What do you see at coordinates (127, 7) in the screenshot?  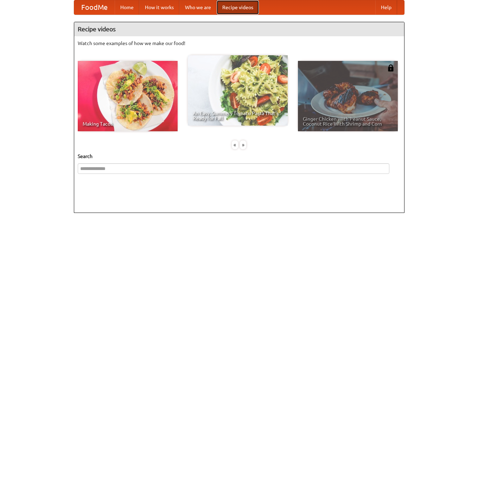 I see `a: Home` at bounding box center [127, 7].